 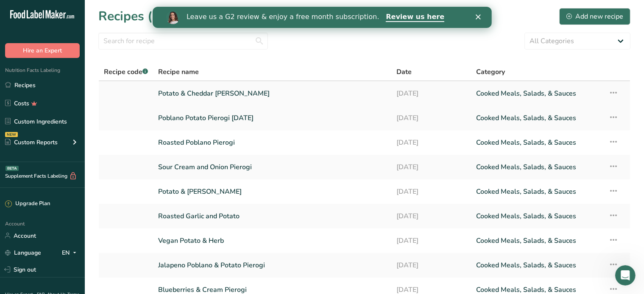 What do you see at coordinates (130, 10) in the screenshot?
I see `div: Leave us a G2 review & enjoy a free month subscription.` at bounding box center [130, 10].